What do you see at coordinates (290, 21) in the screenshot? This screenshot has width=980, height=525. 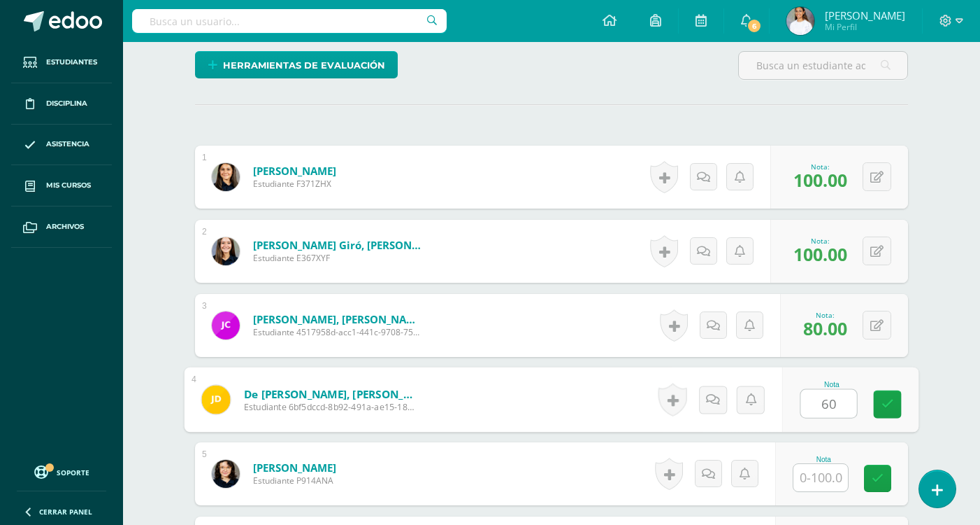 I see `input: Busca un usuario...` at bounding box center [290, 21].